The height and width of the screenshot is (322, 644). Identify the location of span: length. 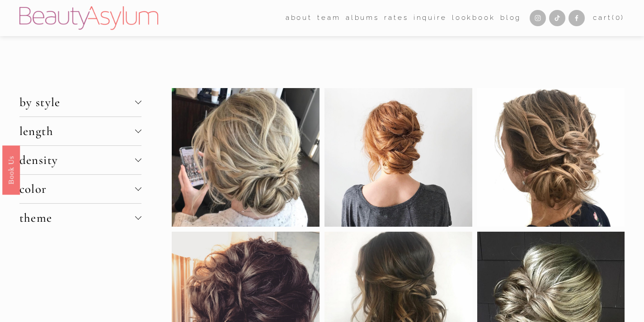
(77, 131).